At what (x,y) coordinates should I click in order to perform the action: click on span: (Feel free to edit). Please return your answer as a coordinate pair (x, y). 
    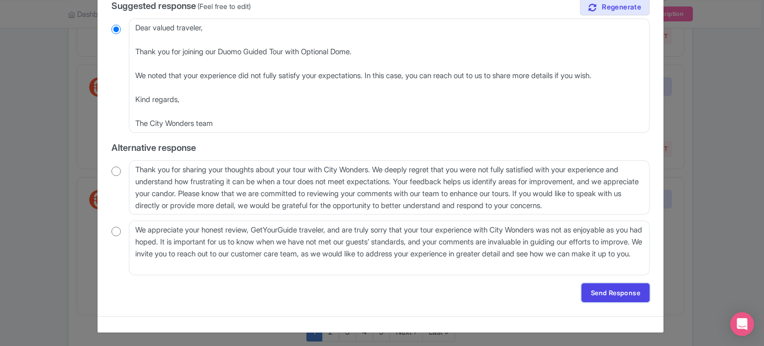
    Looking at the image, I should click on (224, 6).